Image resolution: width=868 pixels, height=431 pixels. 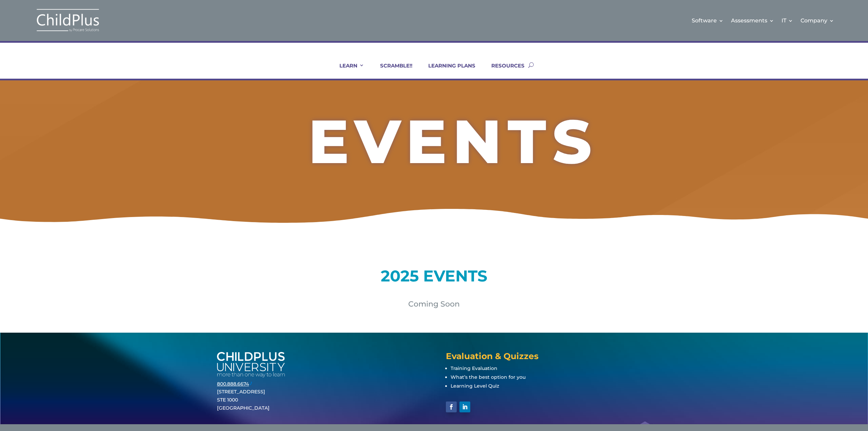 What do you see at coordinates (708, 21) in the screenshot?
I see `a: Software` at bounding box center [708, 21].